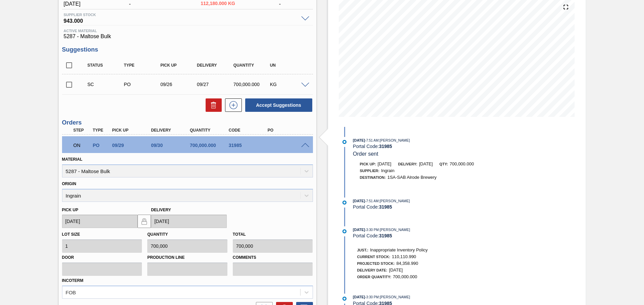 The height and width of the screenshot is (305, 644). What do you see at coordinates (144, 221) in the screenshot?
I see `img: locked` at bounding box center [144, 221].